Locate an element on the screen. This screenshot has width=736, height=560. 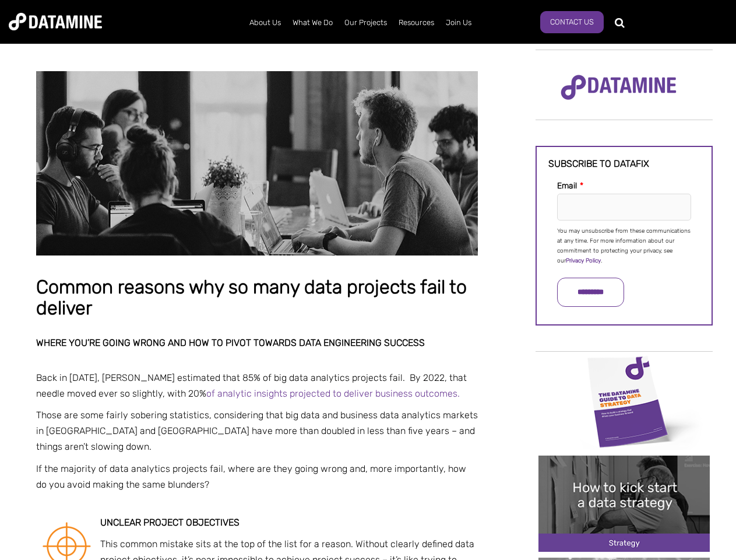
a: What We Do is located at coordinates (313, 23).